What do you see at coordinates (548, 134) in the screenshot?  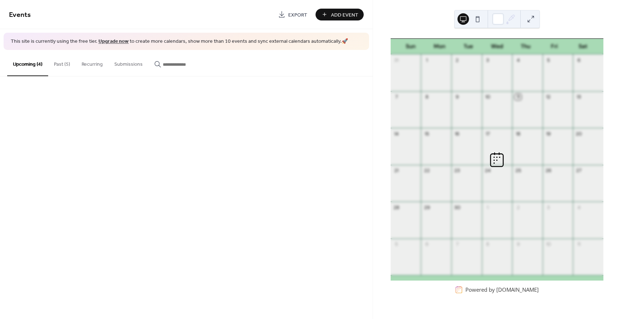 I see `div: 19` at bounding box center [548, 134].